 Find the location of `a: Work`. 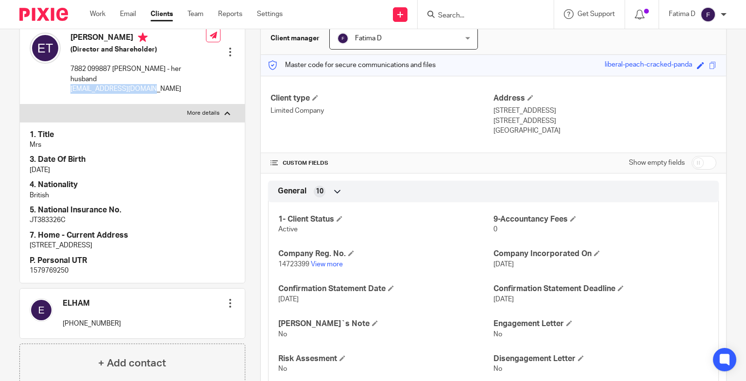

a: Work is located at coordinates (98, 14).